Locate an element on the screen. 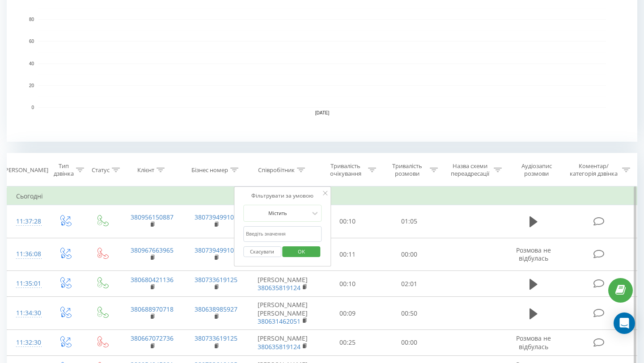 The image size is (644, 363). div: 11:37:28 is located at coordinates (26, 221).